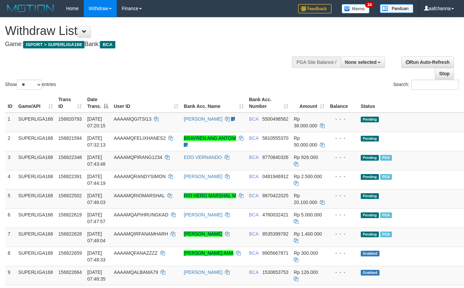  Describe the element at coordinates (70, 119) in the screenshot. I see `span: 156820793` at that location.